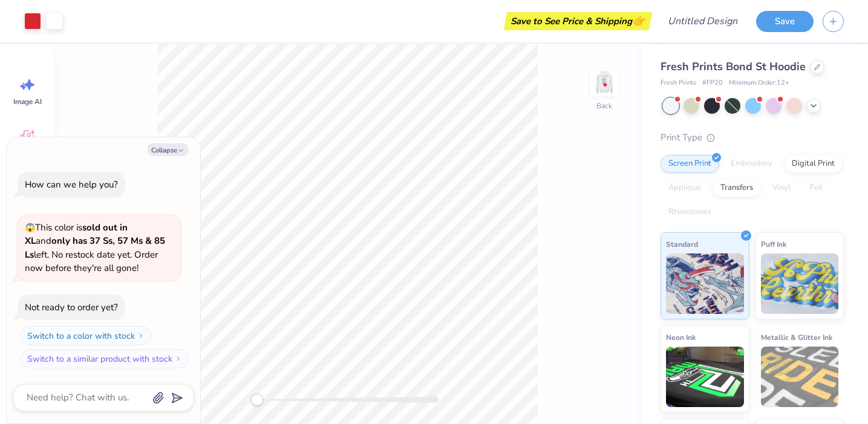 The image size is (868, 424). Describe the element at coordinates (178, 358) in the screenshot. I see `img: Switch to a similar product with stock` at that location.